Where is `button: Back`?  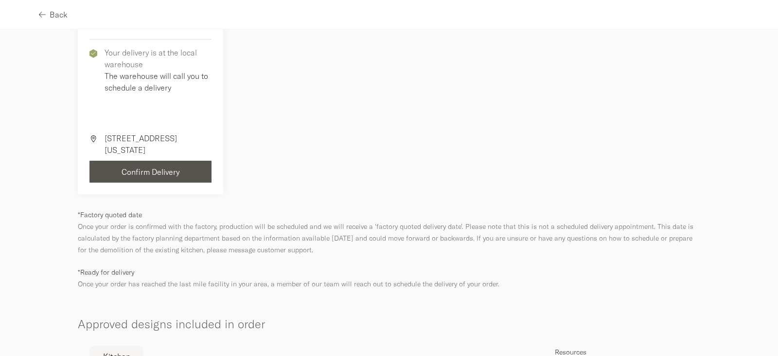
button: Back is located at coordinates (53, 14).